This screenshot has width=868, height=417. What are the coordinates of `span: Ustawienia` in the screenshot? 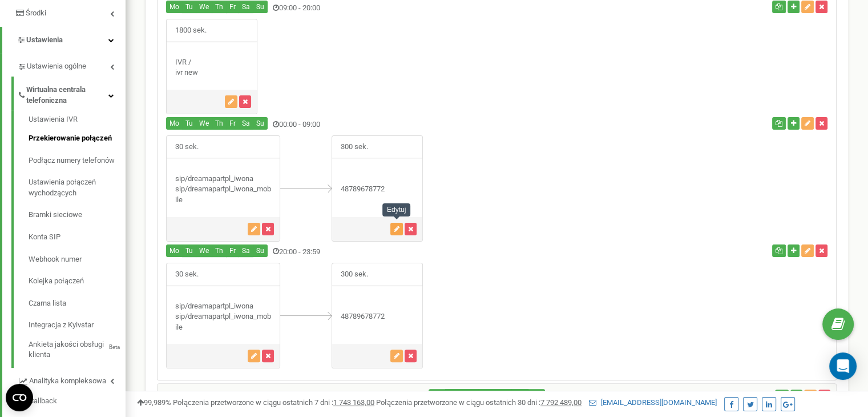 It's located at (44, 39).